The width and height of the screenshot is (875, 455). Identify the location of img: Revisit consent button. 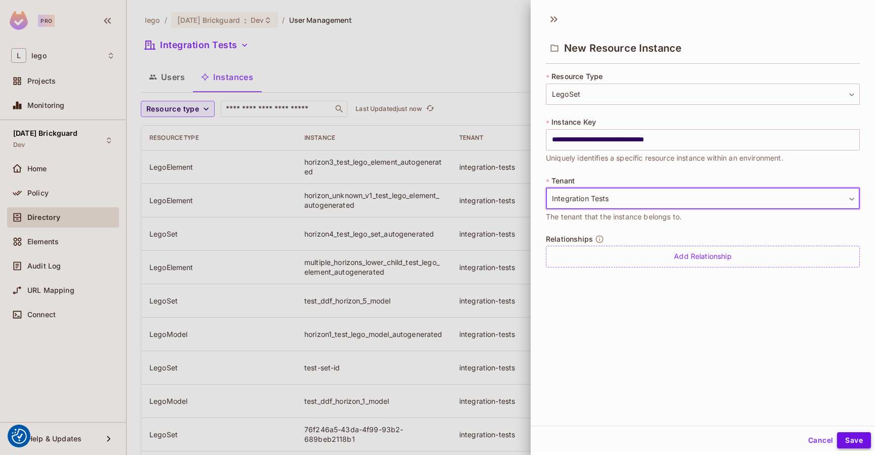
(19, 436).